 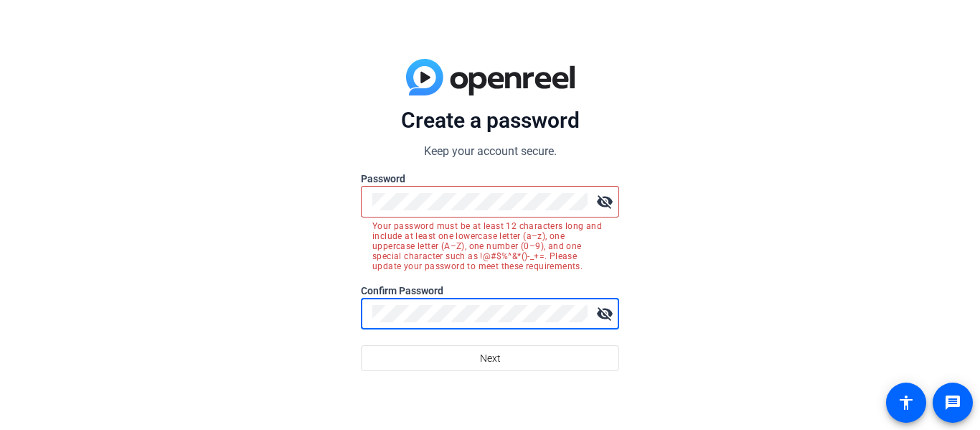 What do you see at coordinates (490, 179) in the screenshot?
I see `label: Password` at bounding box center [490, 179].